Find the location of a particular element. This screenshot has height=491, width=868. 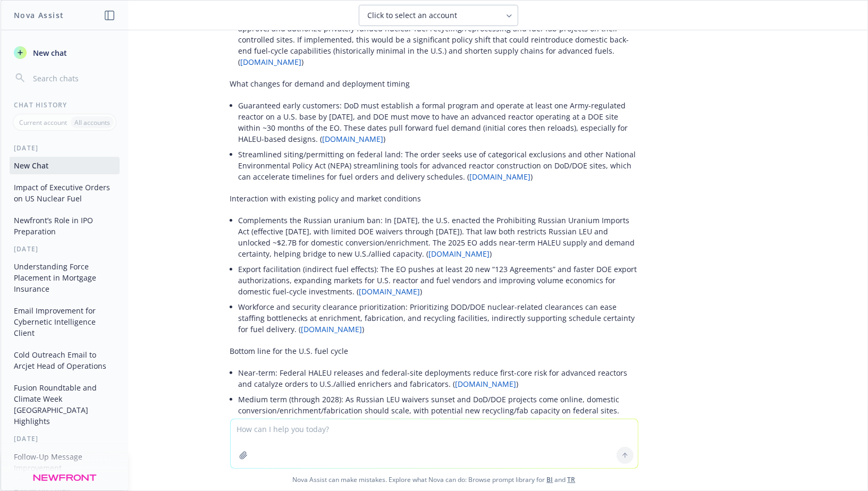

button: Email Improvement for Cybernetic Intelligence Client is located at coordinates (64, 322).